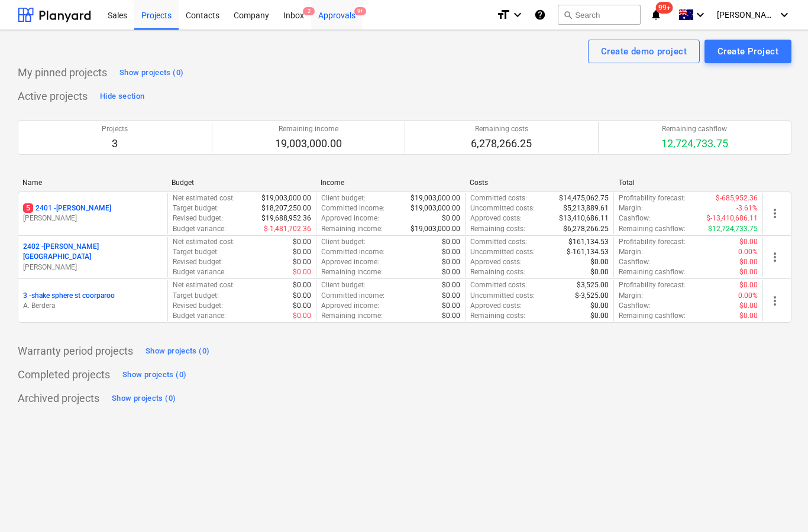 This screenshot has width=808, height=532. I want to click on span: 2, so click(309, 11).